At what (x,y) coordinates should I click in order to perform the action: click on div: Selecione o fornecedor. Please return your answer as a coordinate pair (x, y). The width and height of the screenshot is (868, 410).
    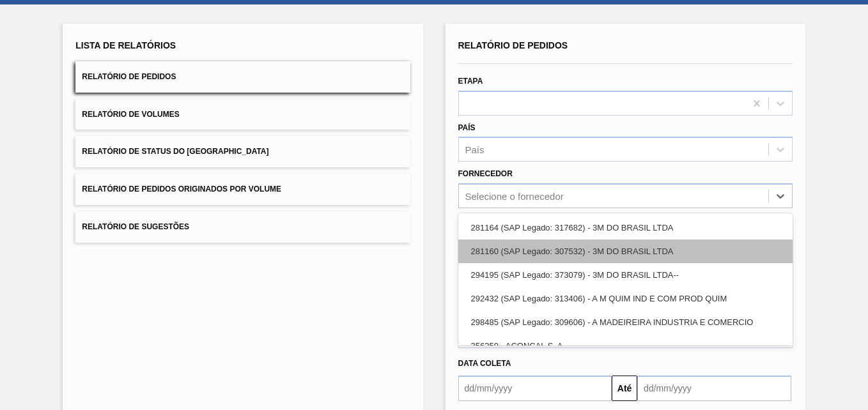
    Looking at the image, I should click on (515, 196).